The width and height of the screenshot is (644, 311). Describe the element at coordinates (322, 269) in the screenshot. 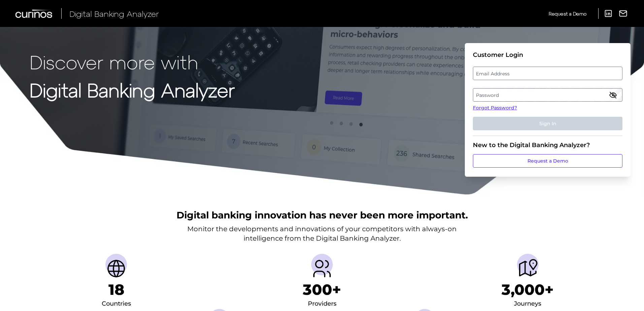

I see `img: Providers` at that location.